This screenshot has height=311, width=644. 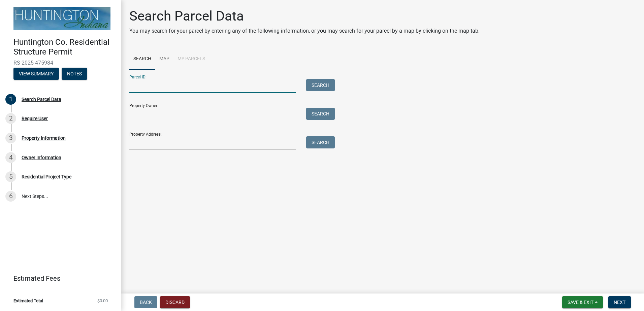 I want to click on div: 4, so click(x=11, y=157).